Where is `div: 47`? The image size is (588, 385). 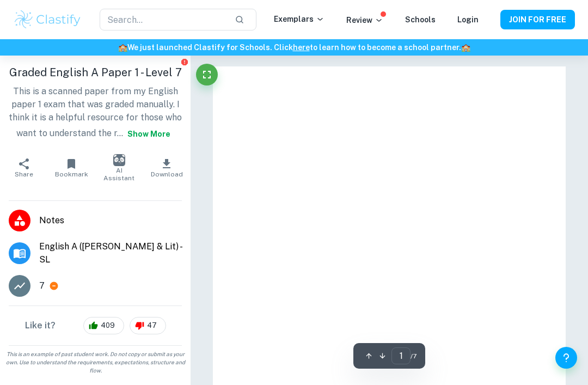 div: 47 is located at coordinates (147, 326).